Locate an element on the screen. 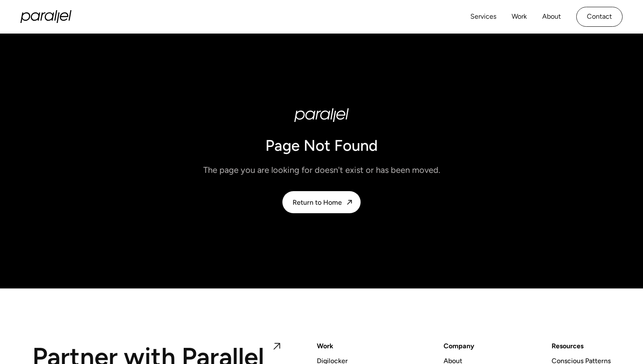 The width and height of the screenshot is (643, 364). p: The page you are looking for doesn't exist or has been moved. is located at coordinates (322, 170).